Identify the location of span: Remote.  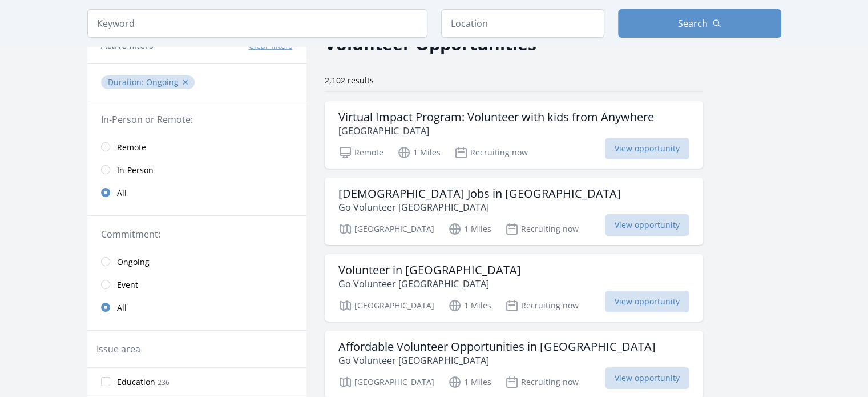
(131, 147).